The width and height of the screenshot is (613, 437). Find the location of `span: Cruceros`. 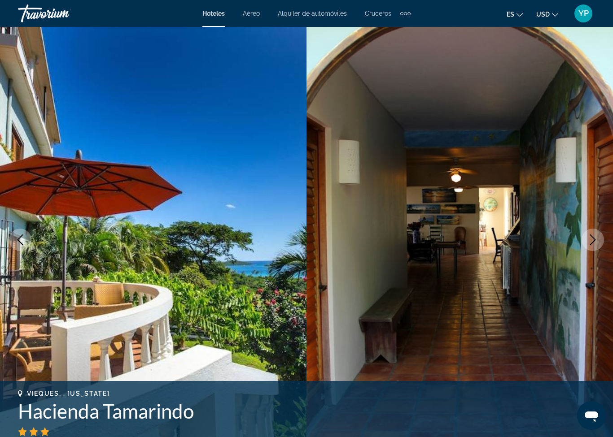

span: Cruceros is located at coordinates (378, 13).